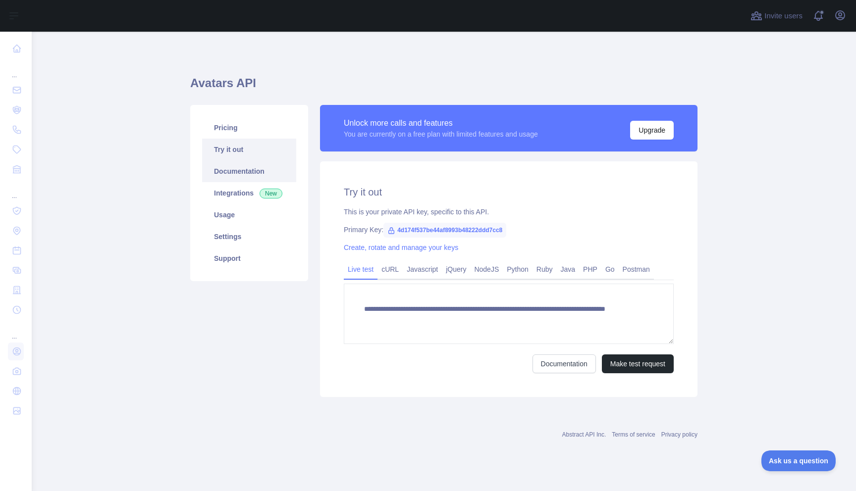 The image size is (856, 491). Describe the element at coordinates (544, 269) in the screenshot. I see `a: Ruby` at that location.